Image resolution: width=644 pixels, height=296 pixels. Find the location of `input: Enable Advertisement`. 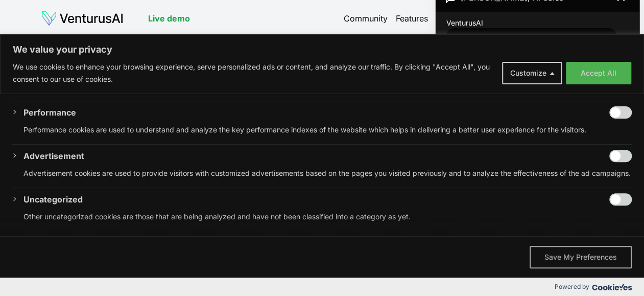

input: Enable Advertisement is located at coordinates (620, 156).